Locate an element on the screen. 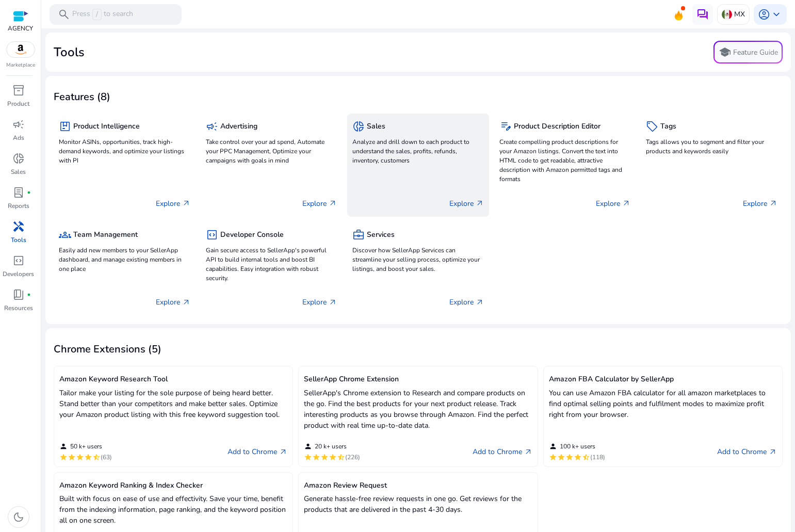  span: book_4 is located at coordinates (18, 294).